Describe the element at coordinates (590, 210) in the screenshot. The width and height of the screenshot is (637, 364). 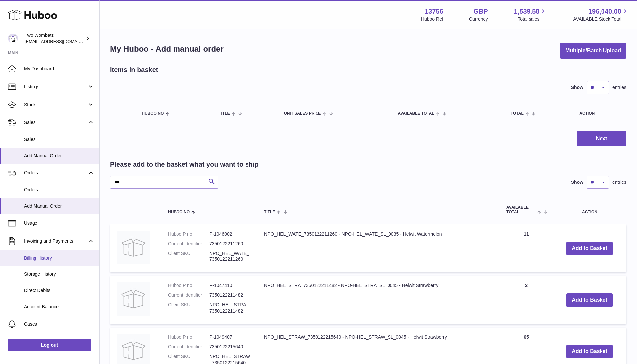
I see `th: Action` at that location.